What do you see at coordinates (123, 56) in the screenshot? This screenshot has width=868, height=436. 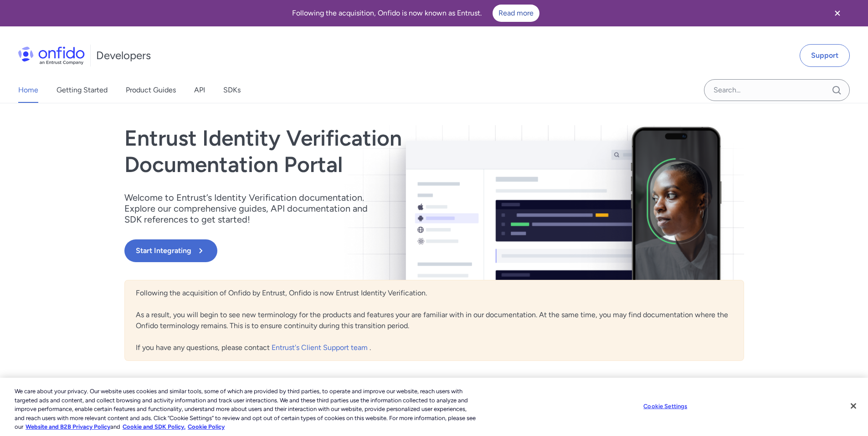 I see `h1: Developers` at bounding box center [123, 56].